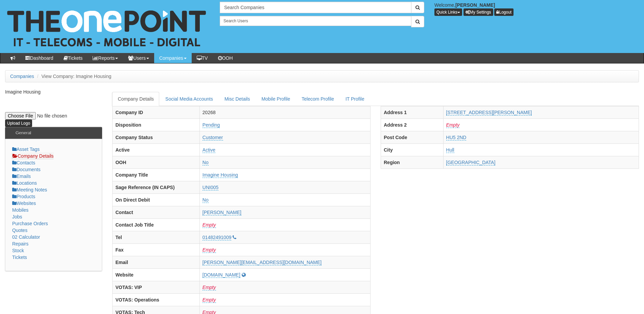 This screenshot has height=314, width=644. I want to click on th: Post Code, so click(412, 137).